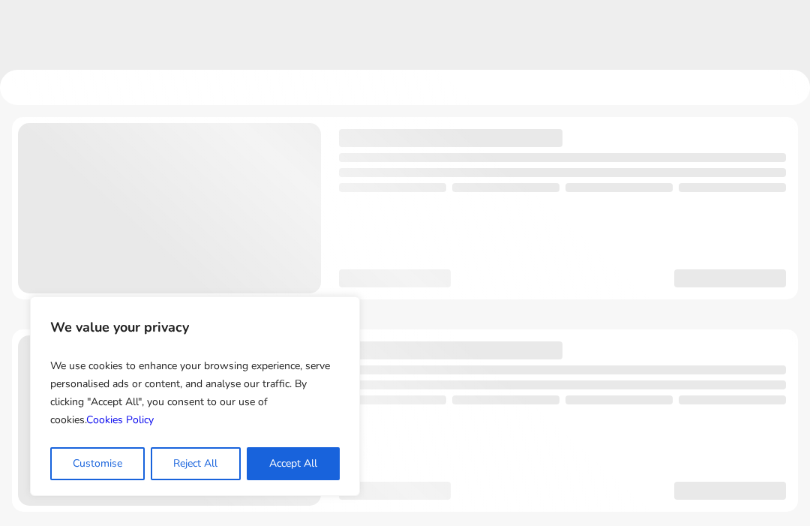 Image resolution: width=810 pixels, height=526 pixels. Describe the element at coordinates (195, 393) in the screenshot. I see `p: We use cookies to enhance your browsing experience, serve personalised ads or content, and analys...` at that location.